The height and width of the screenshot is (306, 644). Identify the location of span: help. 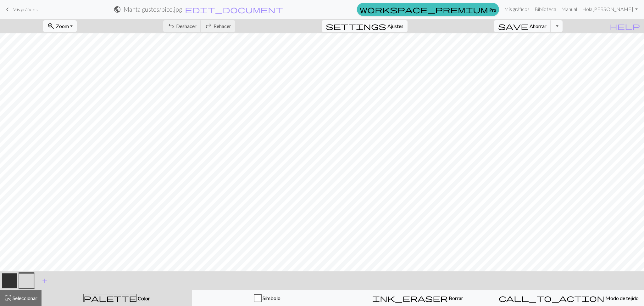
(625, 26).